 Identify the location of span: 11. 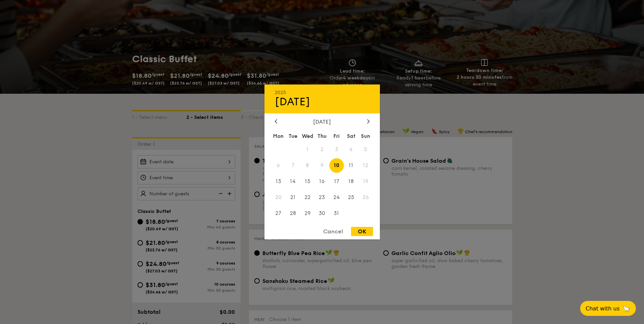
(351, 165).